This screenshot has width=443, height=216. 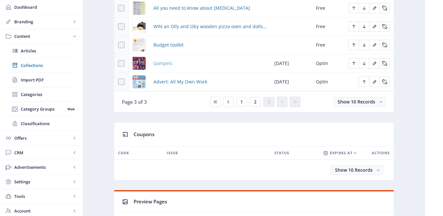 I want to click on span: 3, so click(x=269, y=102).